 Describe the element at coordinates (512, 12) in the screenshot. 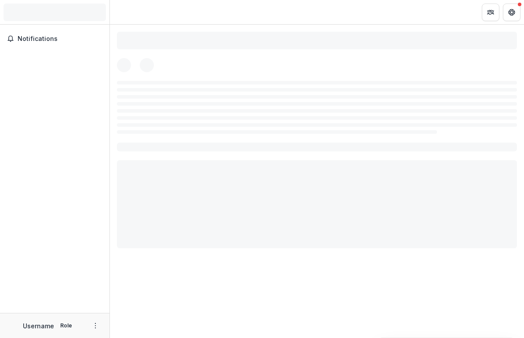

I see `button: Get Help` at that location.